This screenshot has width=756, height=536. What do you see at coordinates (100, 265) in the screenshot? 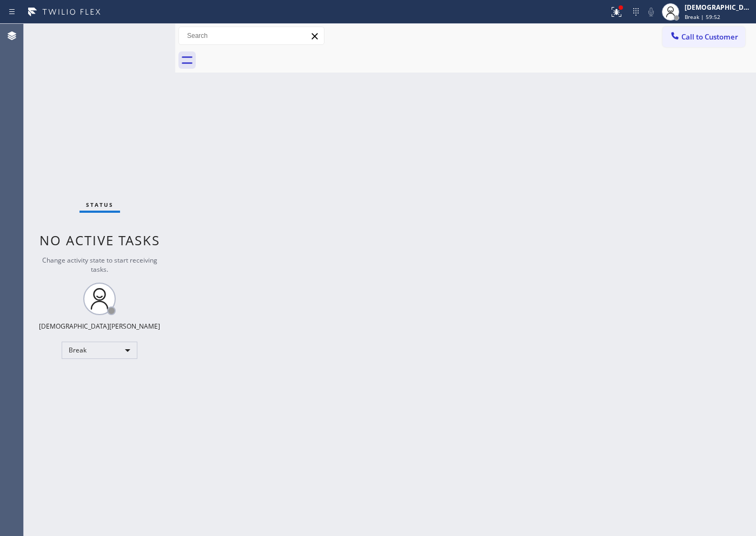
I see `span: Change activity state to start receiving tasks.` at bounding box center [100, 265].